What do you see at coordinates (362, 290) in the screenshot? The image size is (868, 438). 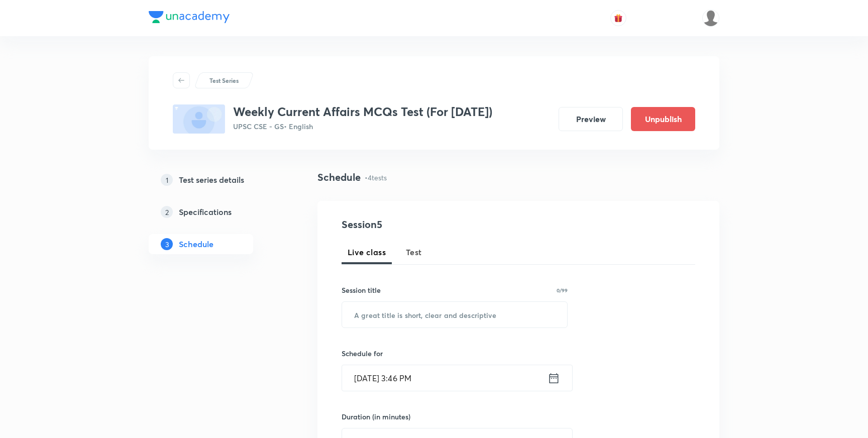 I see `h6: Session title` at bounding box center [362, 290].